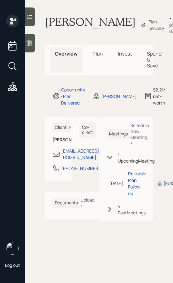  I want to click on div: Retirable Plan Follow-up, so click(137, 183).